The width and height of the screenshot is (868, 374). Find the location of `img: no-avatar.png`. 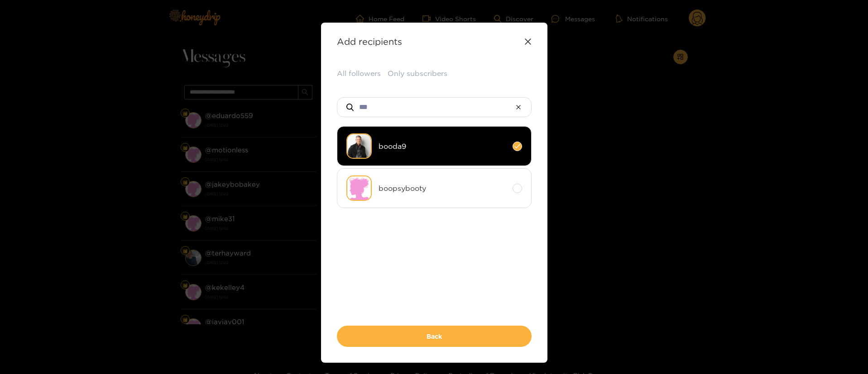

img: no-avatar.png is located at coordinates (359, 188).